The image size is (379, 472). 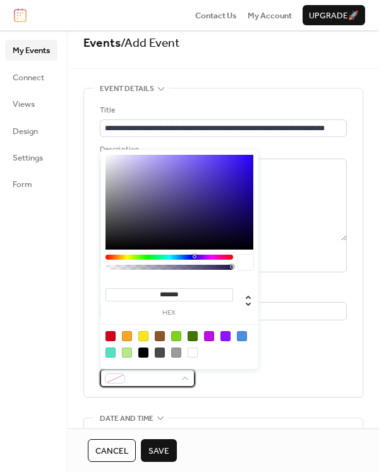 What do you see at coordinates (31, 77) in the screenshot?
I see `a: Connect` at bounding box center [31, 77].